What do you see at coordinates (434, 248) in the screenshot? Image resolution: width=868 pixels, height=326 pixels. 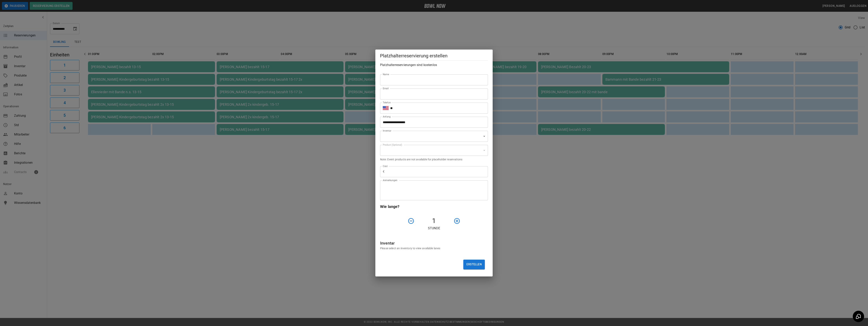 I see `p: Please select an inventory to view available lanes` at bounding box center [434, 248].